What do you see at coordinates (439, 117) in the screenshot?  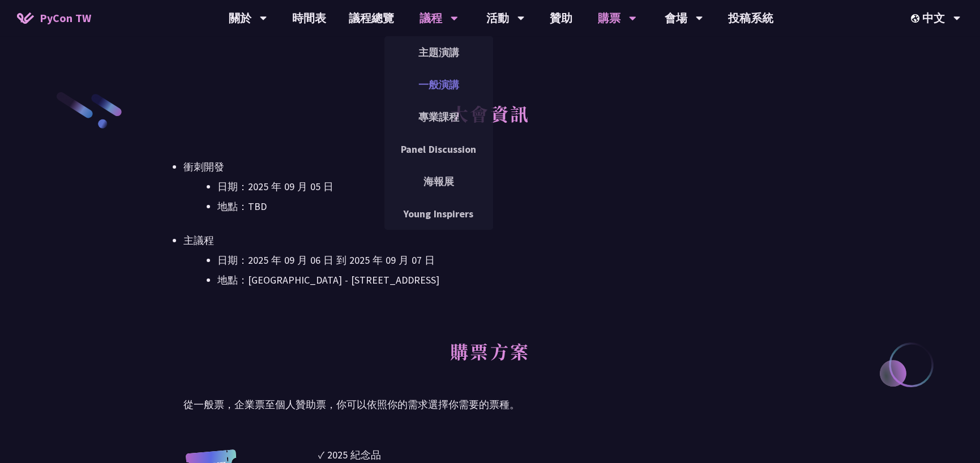 I see `a: 專業課程` at bounding box center [439, 117].